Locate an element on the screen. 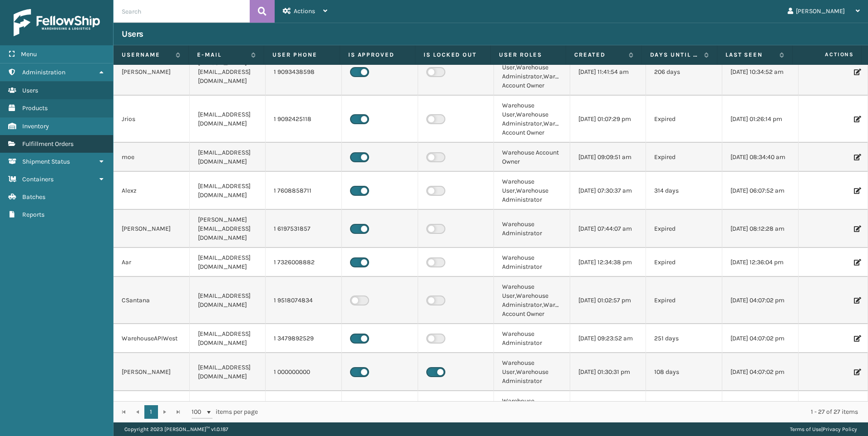 The height and width of the screenshot is (436, 868). td: WarehouseAPIWest is located at coordinates (152, 339).